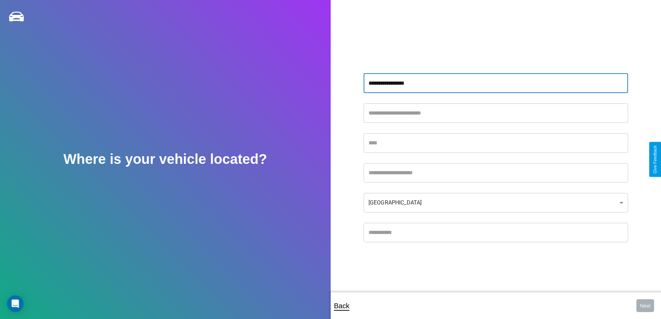 The height and width of the screenshot is (319, 661). I want to click on h2: Where is your vehicle located?, so click(165, 159).